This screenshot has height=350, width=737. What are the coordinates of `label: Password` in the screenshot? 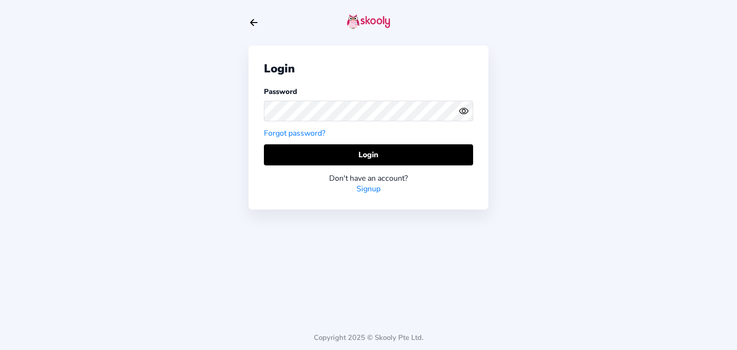 It's located at (280, 92).